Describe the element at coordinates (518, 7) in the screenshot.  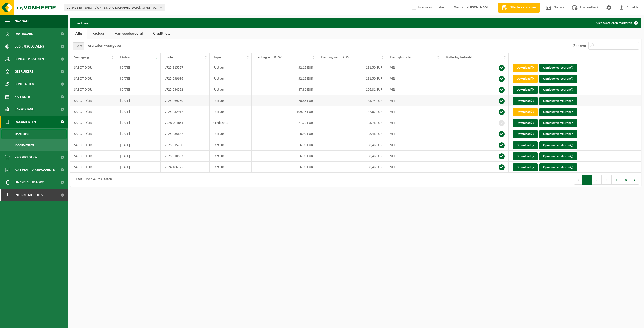
I see `a: Offerte aanvragen` at that location.